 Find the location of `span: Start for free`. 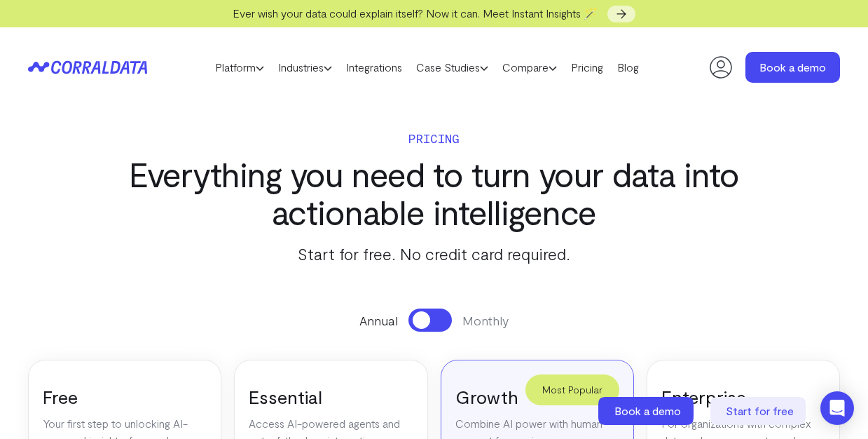

span: Start for free is located at coordinates (760, 410).